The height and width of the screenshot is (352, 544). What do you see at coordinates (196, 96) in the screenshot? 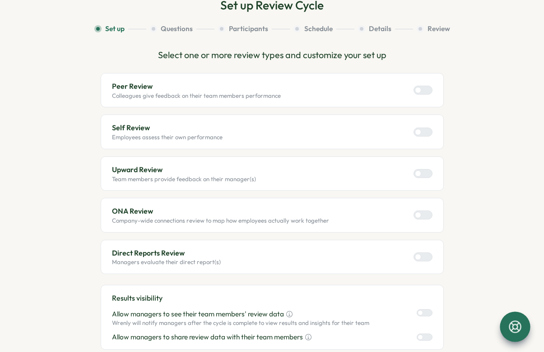
I see `p: Colleagues give feedback on their team members performance` at bounding box center [196, 96].